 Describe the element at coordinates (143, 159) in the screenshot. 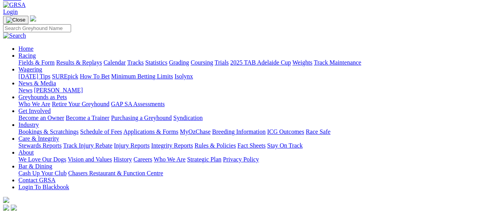

I see `a: Careers` at that location.